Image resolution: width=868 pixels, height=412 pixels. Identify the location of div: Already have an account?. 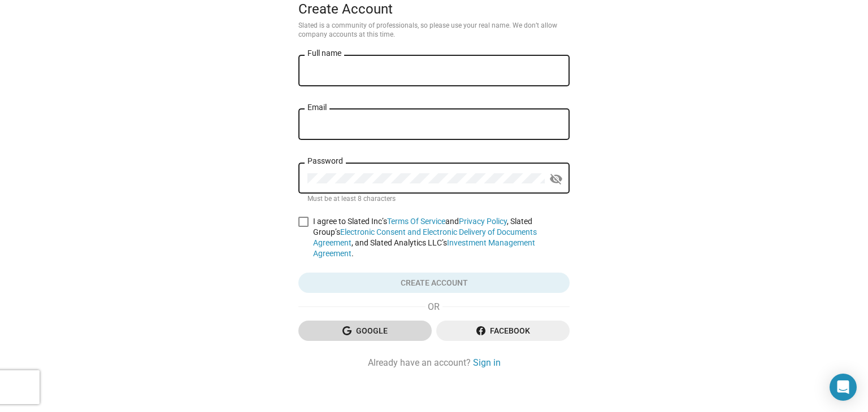
(434, 362).